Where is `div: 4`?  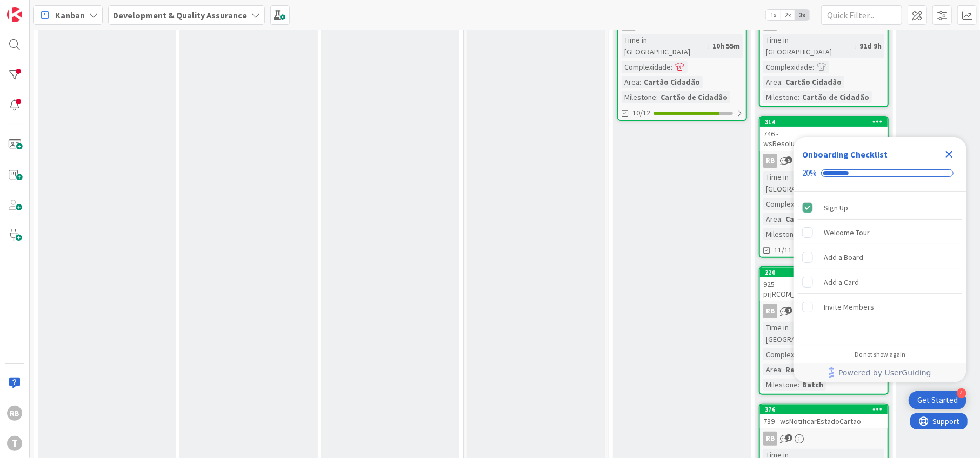
div: 4 is located at coordinates (961, 393).